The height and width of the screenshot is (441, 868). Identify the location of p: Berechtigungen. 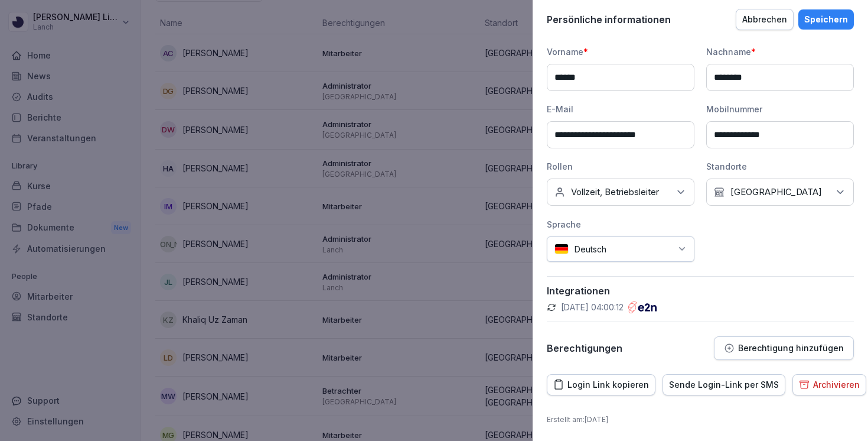
(585, 348).